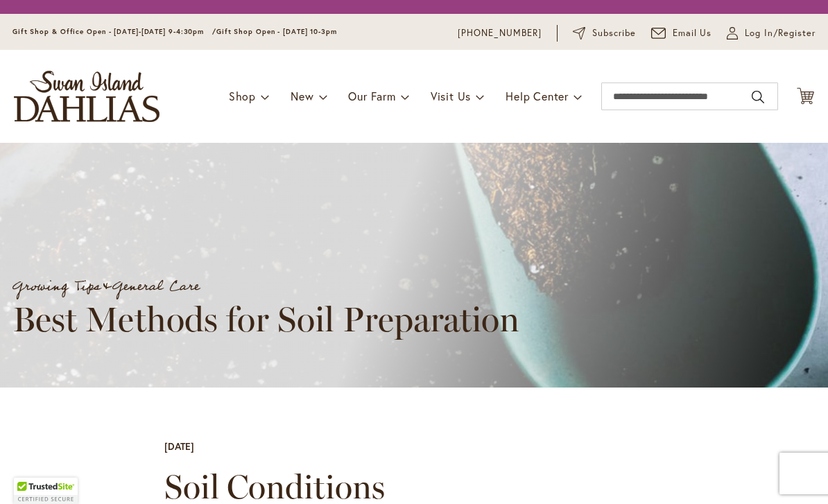 The image size is (828, 504). Describe the element at coordinates (537, 95) in the screenshot. I see `span: Help Center` at that location.